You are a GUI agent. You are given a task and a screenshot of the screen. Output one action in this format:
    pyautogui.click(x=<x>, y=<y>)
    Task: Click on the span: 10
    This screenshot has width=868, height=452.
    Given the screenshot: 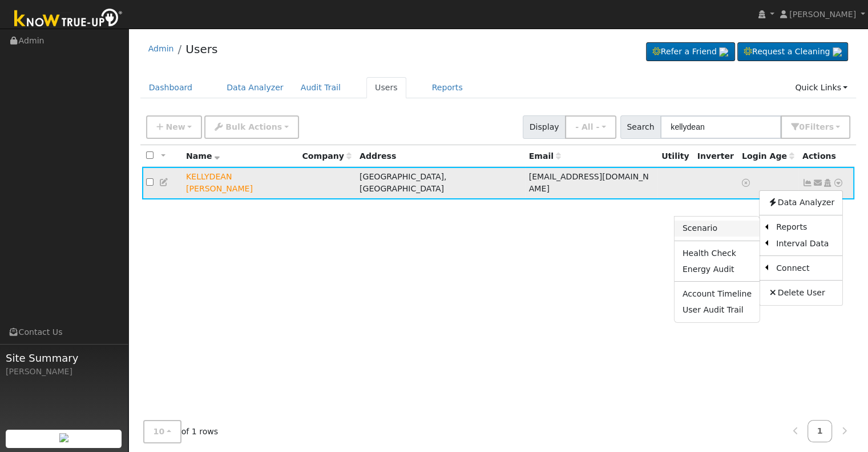 What is the action you would take?
    pyautogui.click(x=159, y=431)
    